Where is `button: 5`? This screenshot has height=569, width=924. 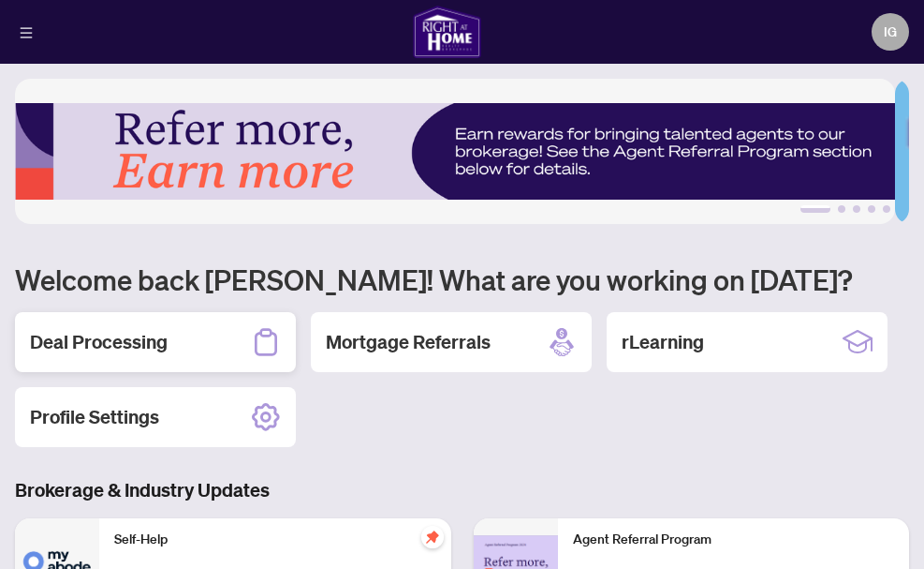
button: 5 is located at coordinates (887, 209).